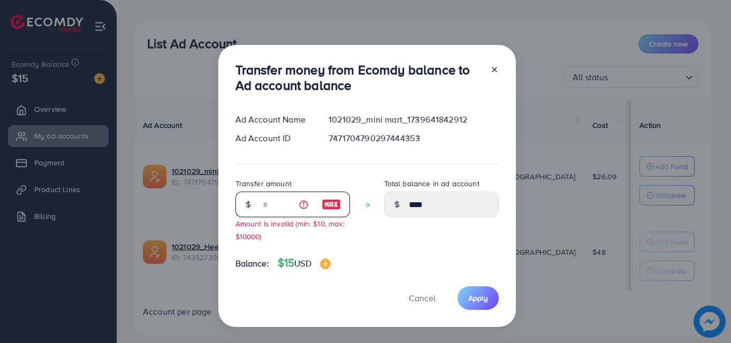  Describe the element at coordinates (478, 297) in the screenshot. I see `button: Apply` at that location.